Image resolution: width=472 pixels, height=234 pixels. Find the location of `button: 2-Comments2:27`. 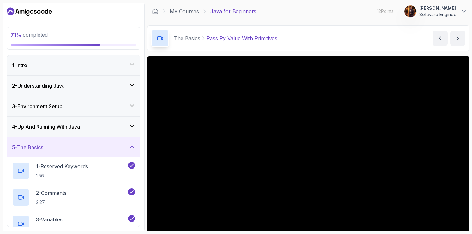

button: 2-Comments2:27 is located at coordinates (74, 197).